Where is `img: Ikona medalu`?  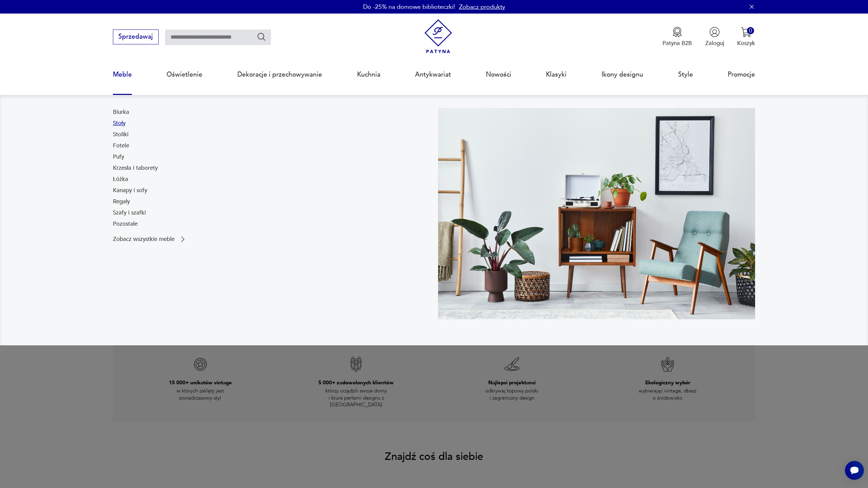
img: Ikona medalu is located at coordinates (677, 32).